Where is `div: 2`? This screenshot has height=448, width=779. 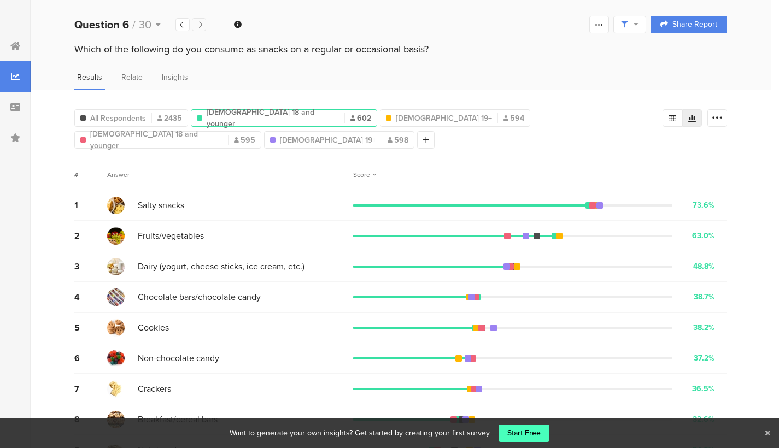 div: 2 is located at coordinates (91, 236).